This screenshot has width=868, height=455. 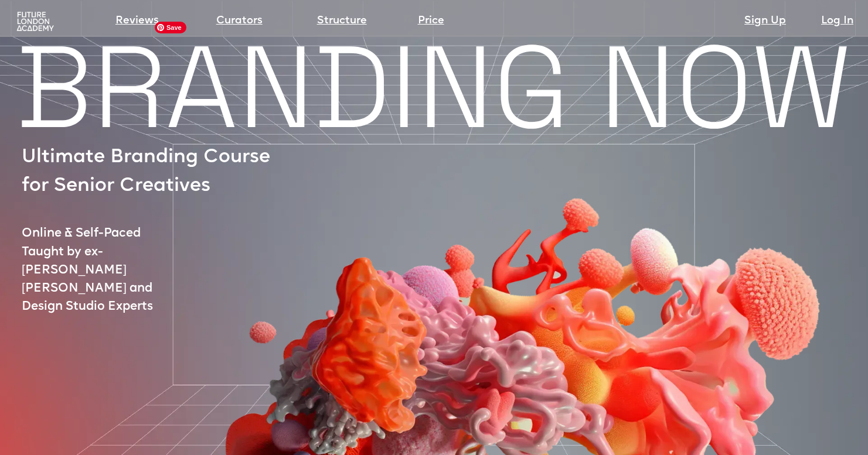 What do you see at coordinates (239, 21) in the screenshot?
I see `a: Curators` at bounding box center [239, 21].